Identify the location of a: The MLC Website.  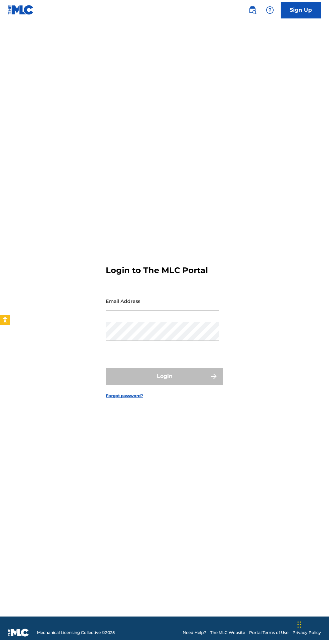
(228, 633).